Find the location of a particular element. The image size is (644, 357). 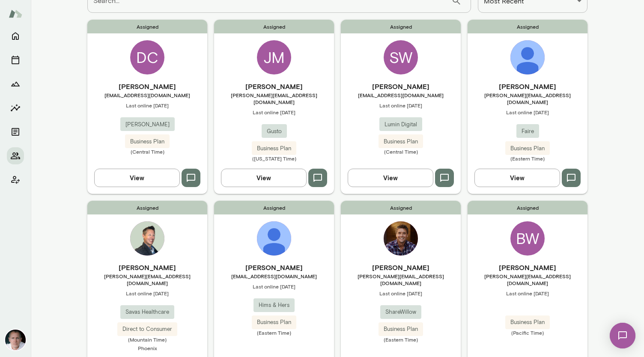

img: Mento is located at coordinates (16, 14).